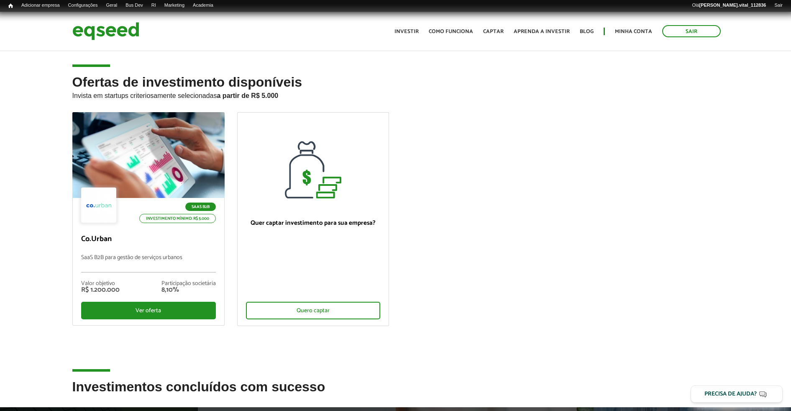 The height and width of the screenshot is (411, 791). Describe the element at coordinates (154, 5) in the screenshot. I see `a: RI` at that location.